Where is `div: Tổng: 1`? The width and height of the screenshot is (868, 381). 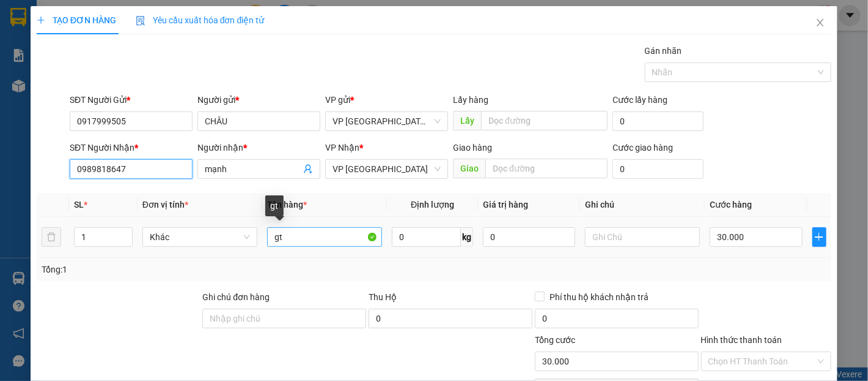 div: Tổng: 1 is located at coordinates (189, 269).